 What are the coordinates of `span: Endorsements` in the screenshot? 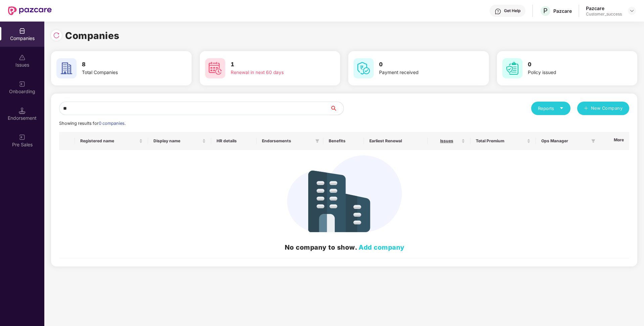 It's located at (287, 141).